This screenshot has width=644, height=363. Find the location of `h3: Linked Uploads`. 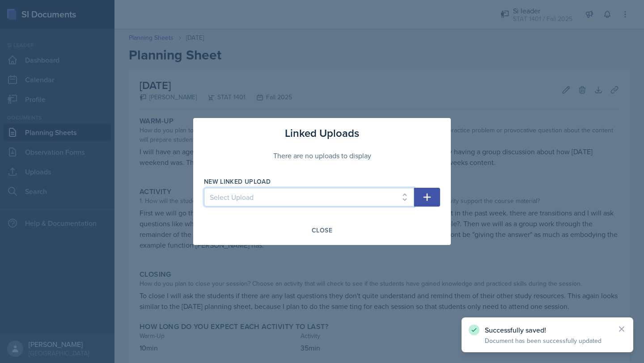

h3: Linked Uploads is located at coordinates (322, 133).